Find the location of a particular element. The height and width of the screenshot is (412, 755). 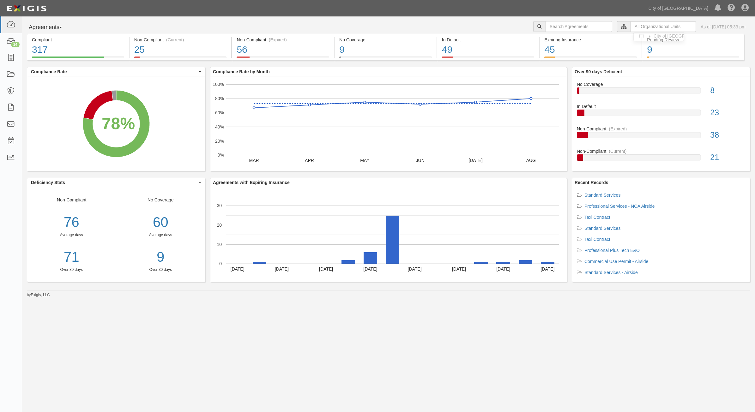

div: Compliant is located at coordinates (78, 40).